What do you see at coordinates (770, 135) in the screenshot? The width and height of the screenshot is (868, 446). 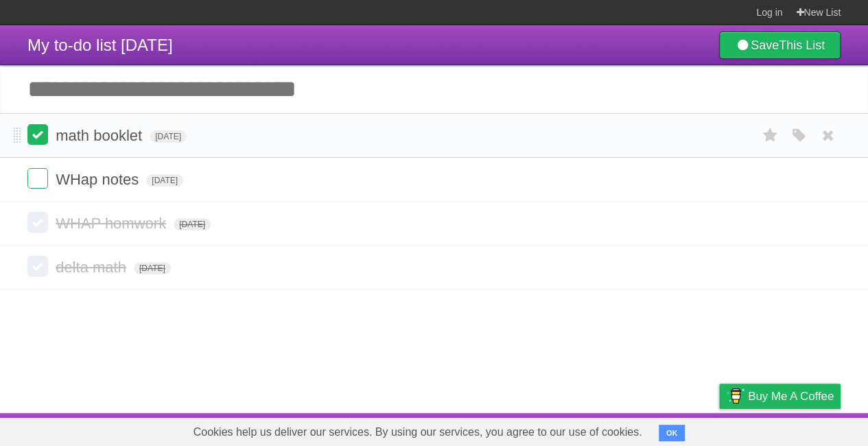 I see `label: Star task` at bounding box center [770, 135].